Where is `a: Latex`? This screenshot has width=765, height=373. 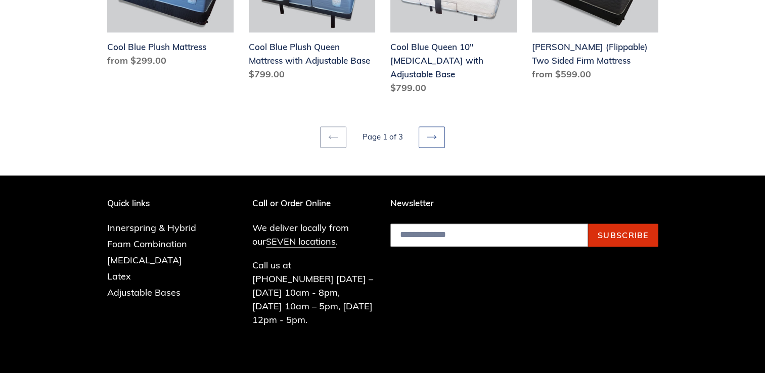
a: Latex is located at coordinates (119, 276).